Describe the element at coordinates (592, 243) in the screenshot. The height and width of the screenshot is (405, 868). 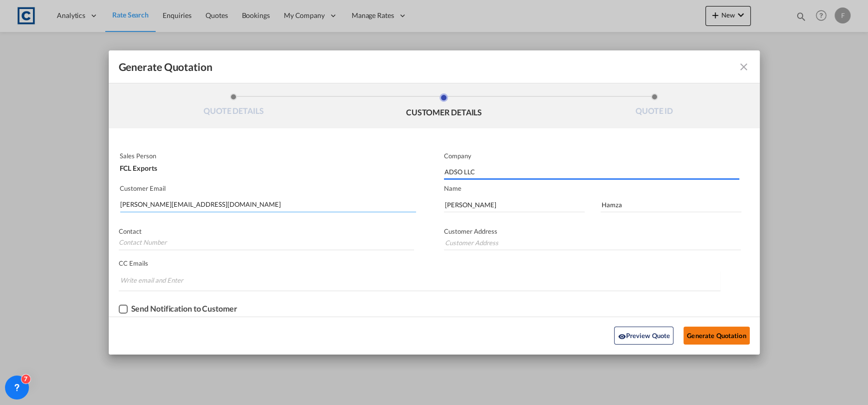
I see `input: Customer Address` at that location.